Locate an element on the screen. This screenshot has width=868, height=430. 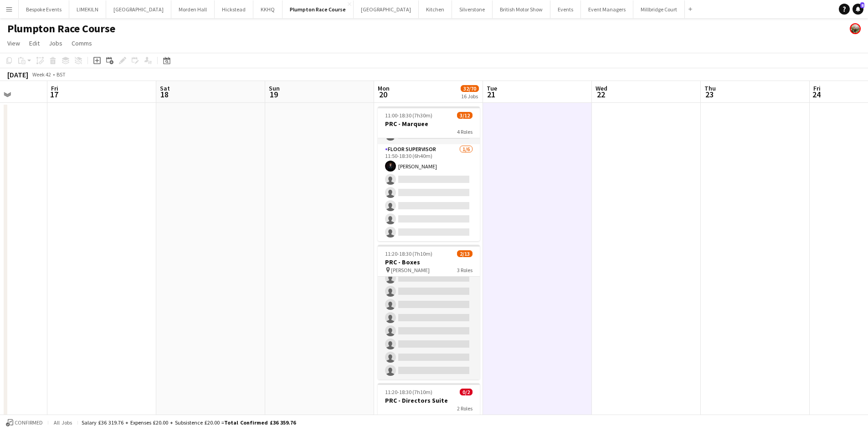
button: LIMEKILN is located at coordinates (87, 9).